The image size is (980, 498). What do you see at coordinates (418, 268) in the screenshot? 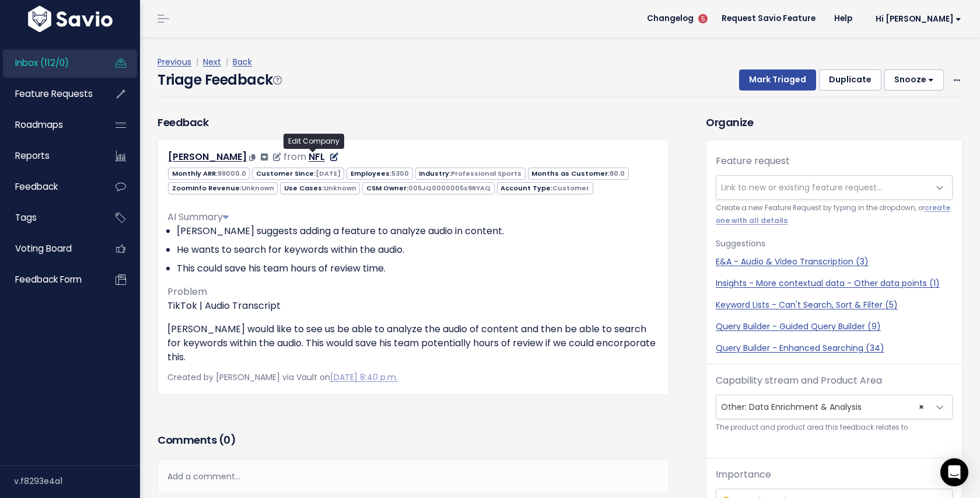
I see `li: This could save his team hours of review time.` at bounding box center [418, 268].